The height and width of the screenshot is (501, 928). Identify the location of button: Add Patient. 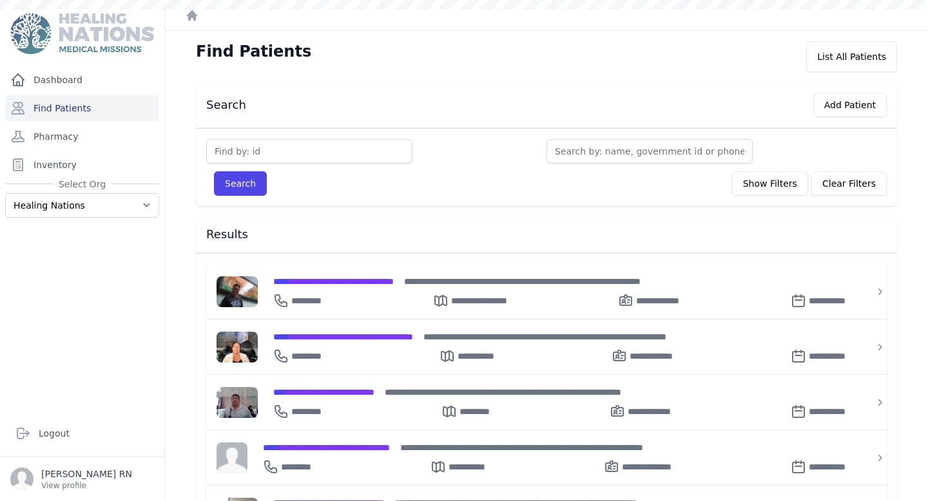
(850, 105).